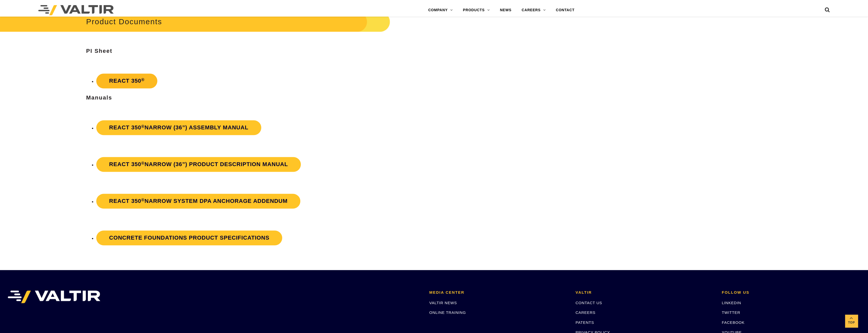 The width and height of the screenshot is (868, 333). I want to click on img: Valtir, so click(76, 11).